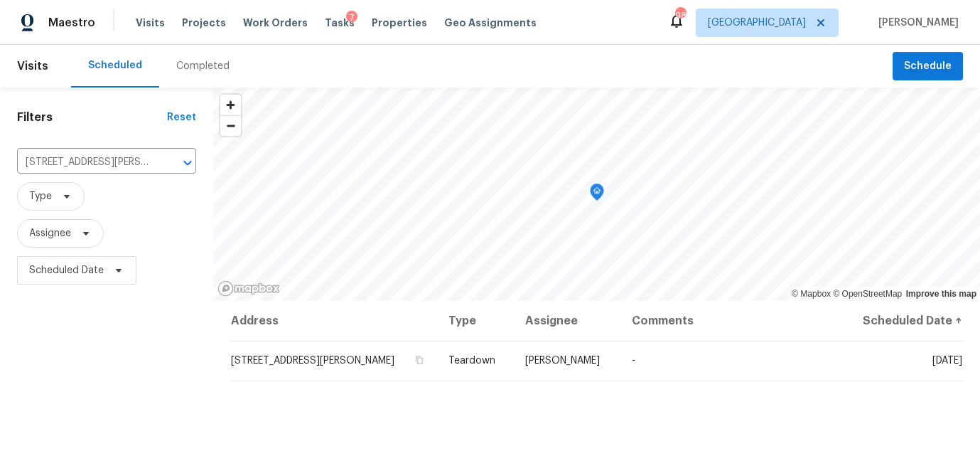 The height and width of the screenshot is (476, 980). I want to click on input: Search for an address..., so click(87, 163).